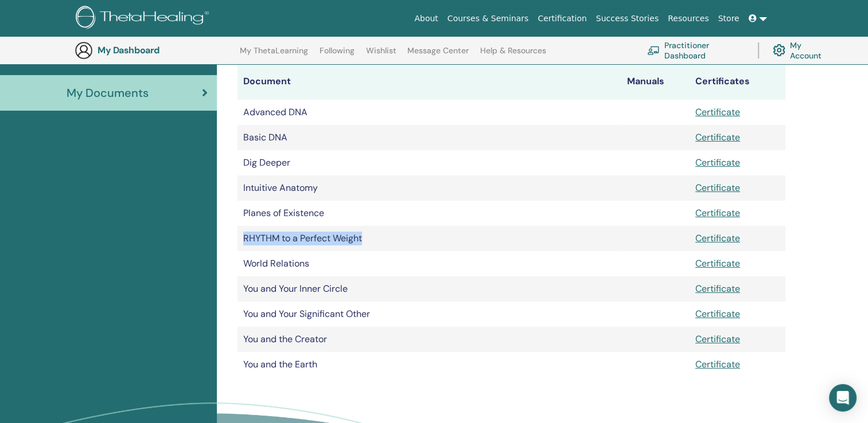  Describe the element at coordinates (337, 55) in the screenshot. I see `a: Following` at that location.